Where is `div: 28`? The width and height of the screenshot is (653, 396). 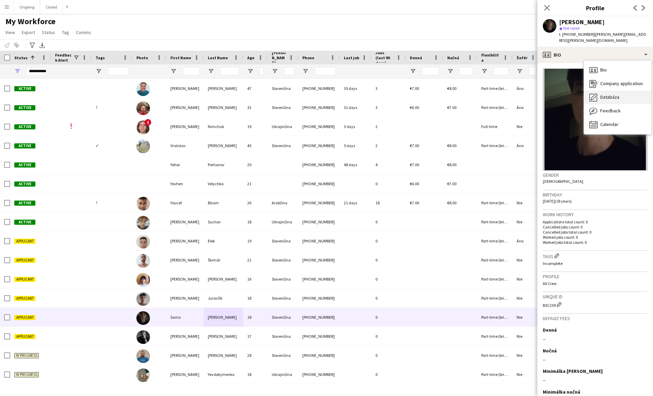 div: 28 is located at coordinates (256, 355).